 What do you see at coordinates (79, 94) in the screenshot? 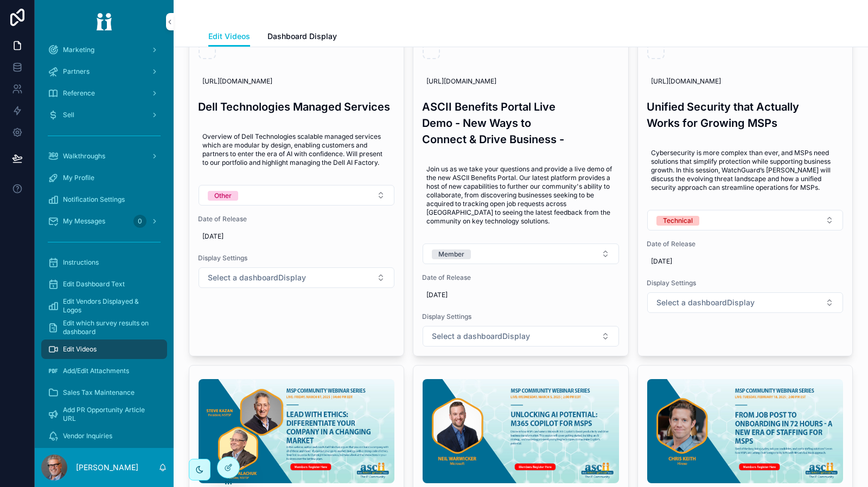
I see `span: Reference` at bounding box center [79, 94].